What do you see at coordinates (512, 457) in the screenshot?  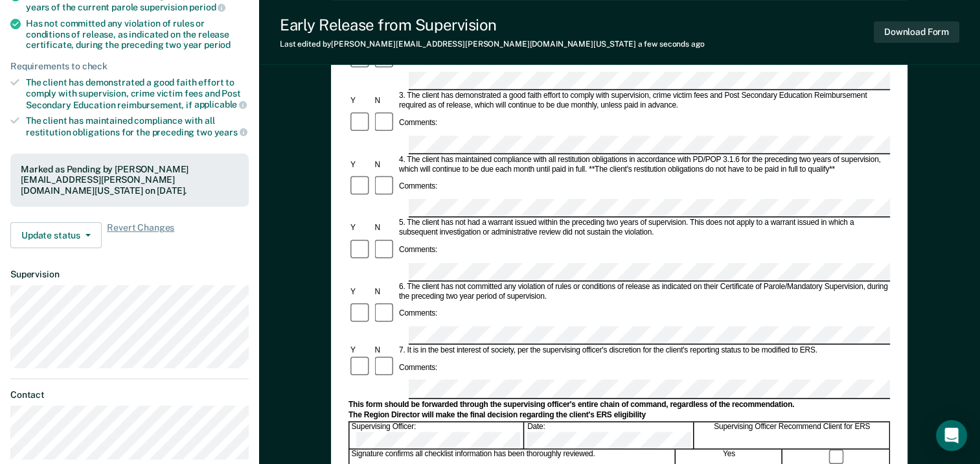 I see `div: Signature confirms all checklist information has been thoroughly reviewed.` at bounding box center [512, 457].